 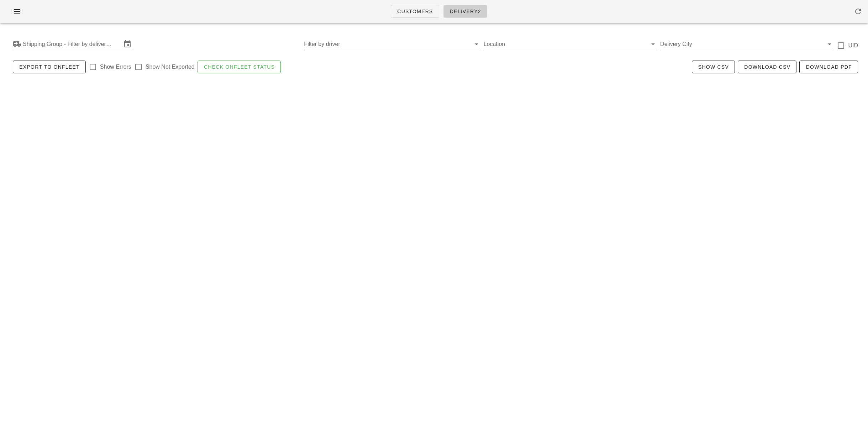 What do you see at coordinates (49, 67) in the screenshot?
I see `span: Export to Onfleet` at bounding box center [49, 67].